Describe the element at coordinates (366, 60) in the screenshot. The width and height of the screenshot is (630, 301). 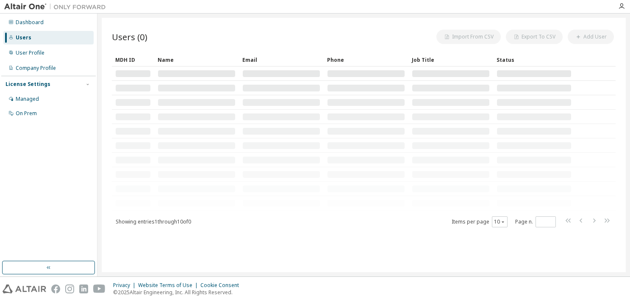
I see `div: Phone` at that location.